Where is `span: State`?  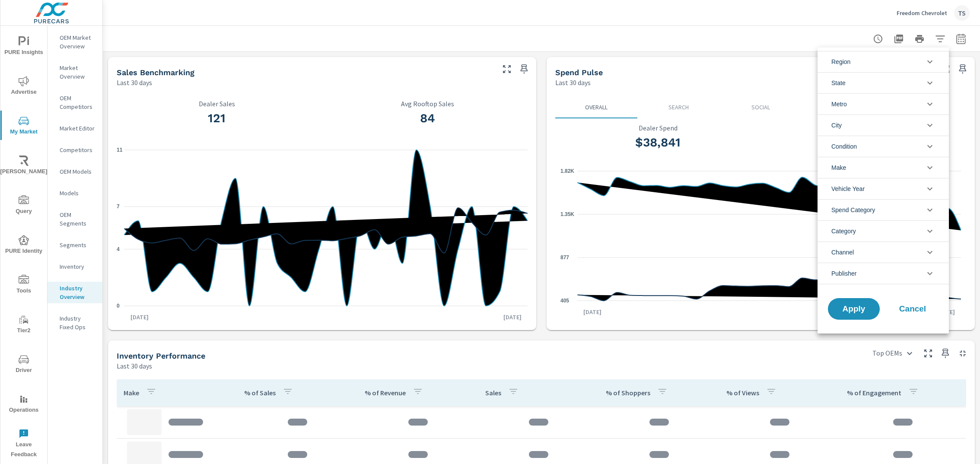 span: State is located at coordinates (838, 83).